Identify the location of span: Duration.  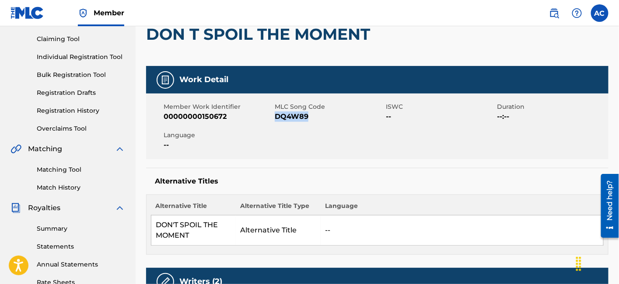
(551, 107).